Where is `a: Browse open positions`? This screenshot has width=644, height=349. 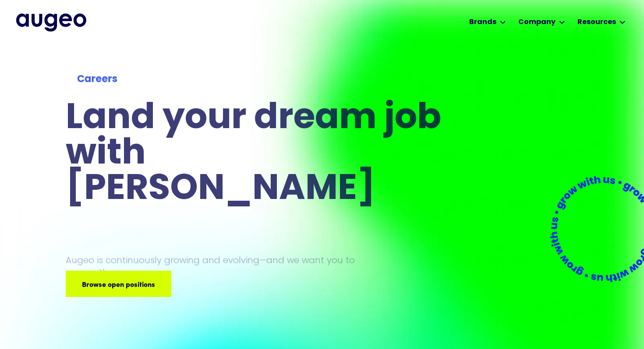
a: Browse open positions is located at coordinates (119, 284).